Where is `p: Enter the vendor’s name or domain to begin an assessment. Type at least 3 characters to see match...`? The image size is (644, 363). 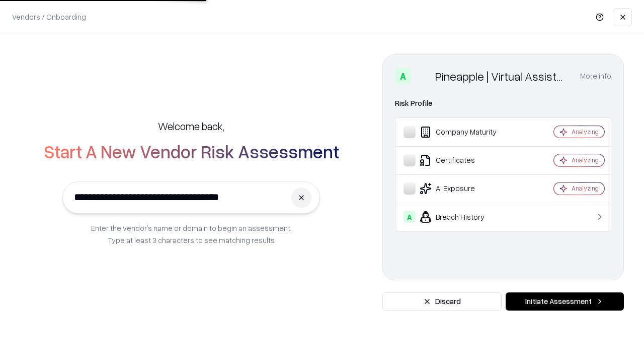
p: Enter the vendor’s name or domain to begin an assessment. Type at least 3 characters to see match... is located at coordinates (192, 234).